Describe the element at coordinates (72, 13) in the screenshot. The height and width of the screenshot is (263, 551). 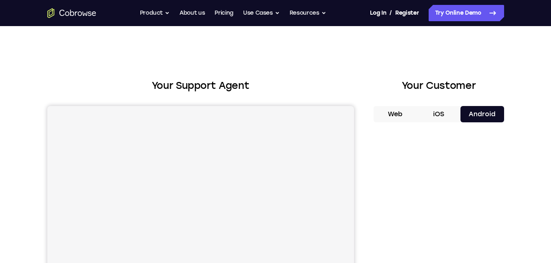
I see `a: Go to the home page` at that location.